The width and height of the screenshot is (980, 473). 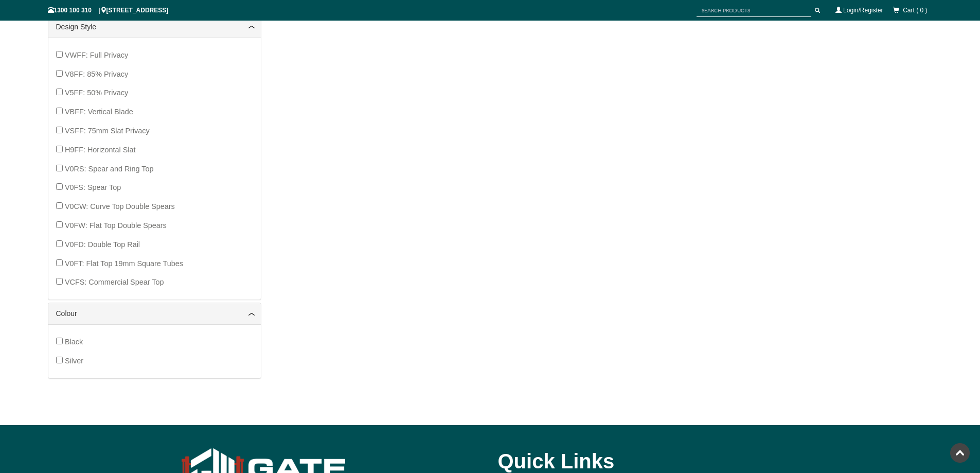 What do you see at coordinates (116, 226) in the screenshot?
I see `span: V0FW: Flat Top Double Spears` at bounding box center [116, 226].